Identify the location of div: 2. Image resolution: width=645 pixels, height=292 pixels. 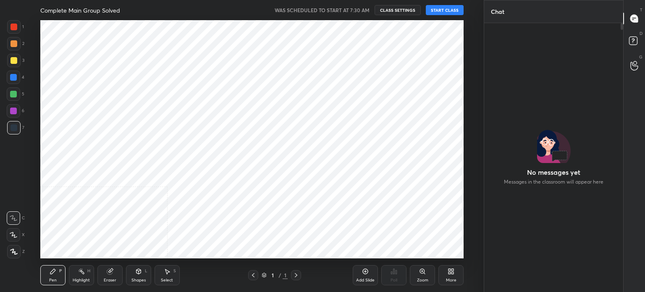
(16, 44).